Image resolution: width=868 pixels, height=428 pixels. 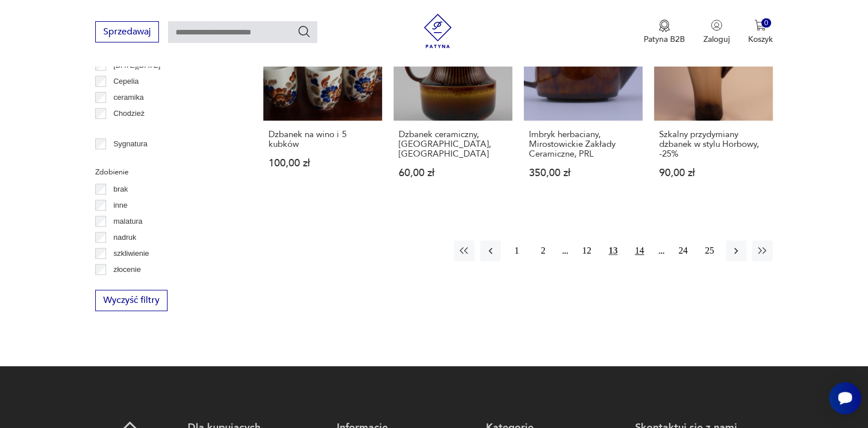 I want to click on a: Dzbanek na wino i 5 kubkówDzbanek na wino i 5 kubków100,00 zł, so click(x=322, y=101).